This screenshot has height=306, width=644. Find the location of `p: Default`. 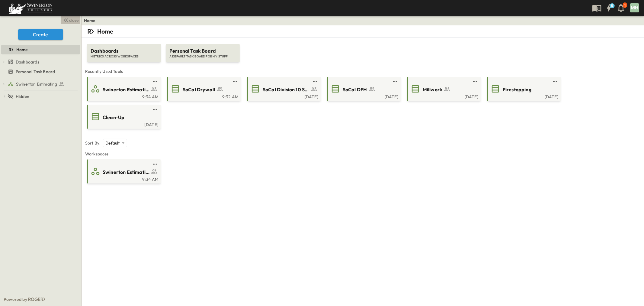

p: Default is located at coordinates (112, 143).